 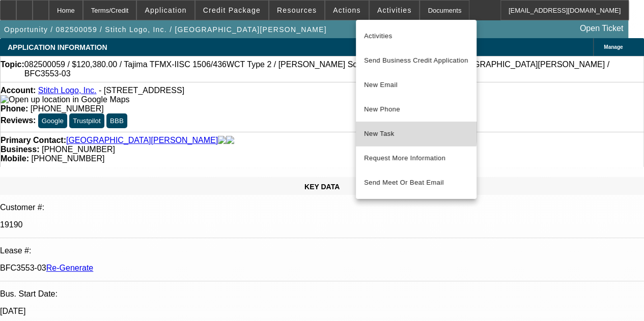 What do you see at coordinates (416, 158) in the screenshot?
I see `span: Request More Information` at bounding box center [416, 158].